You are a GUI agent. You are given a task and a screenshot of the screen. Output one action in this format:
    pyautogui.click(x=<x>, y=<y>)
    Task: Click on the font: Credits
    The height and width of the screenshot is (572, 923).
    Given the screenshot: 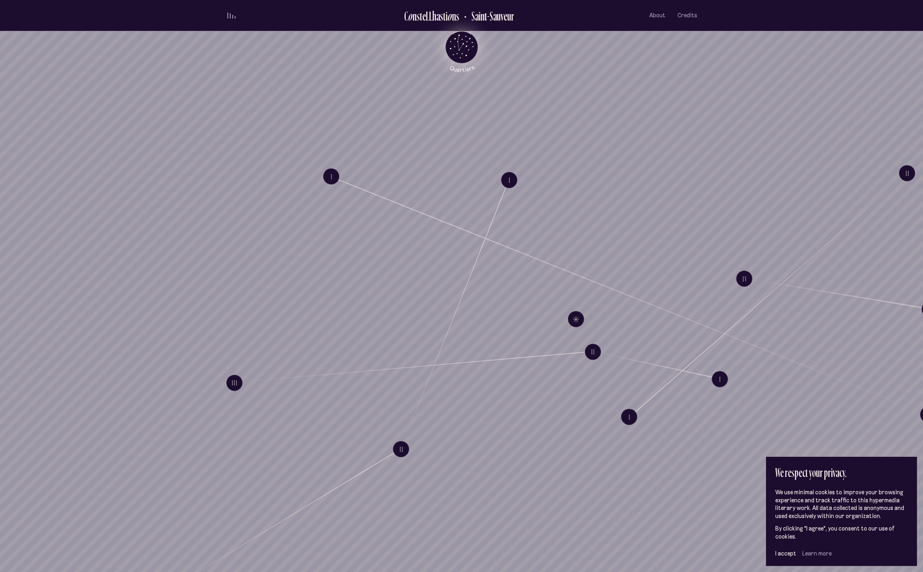 What is the action you would take?
    pyautogui.click(x=687, y=15)
    